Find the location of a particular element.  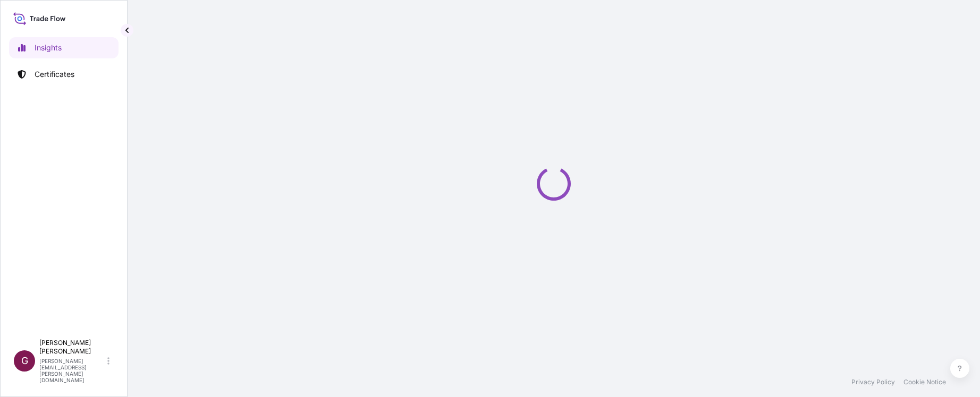

a: Cookie Notice is located at coordinates (925, 382).